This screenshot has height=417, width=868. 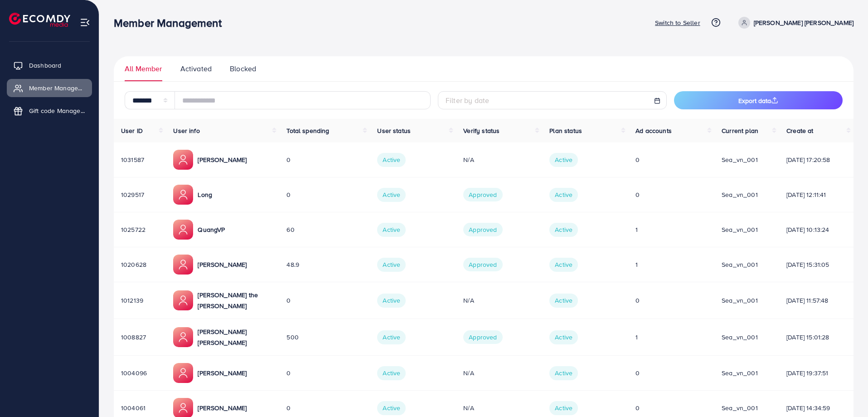 I want to click on span: Plan status, so click(x=566, y=131).